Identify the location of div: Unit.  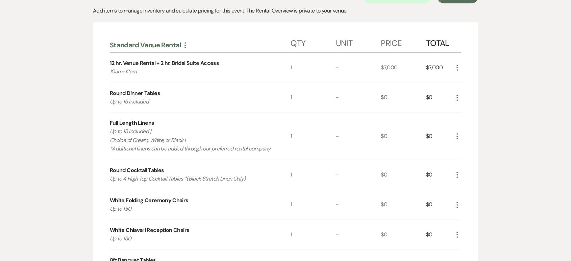
(358, 42).